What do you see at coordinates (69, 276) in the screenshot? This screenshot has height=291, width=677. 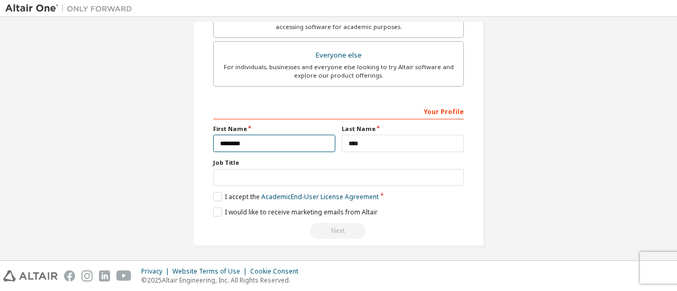 I see `img: facebook.svg` at bounding box center [69, 276].